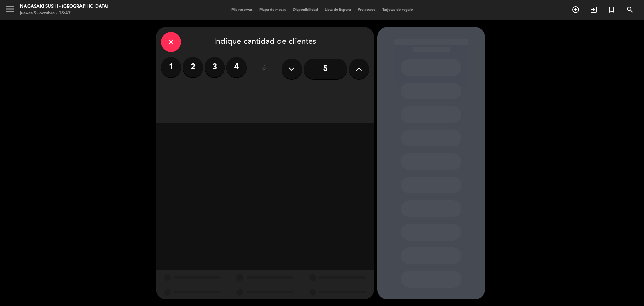 This screenshot has width=644, height=306. I want to click on i: exit_to_app, so click(594, 10).